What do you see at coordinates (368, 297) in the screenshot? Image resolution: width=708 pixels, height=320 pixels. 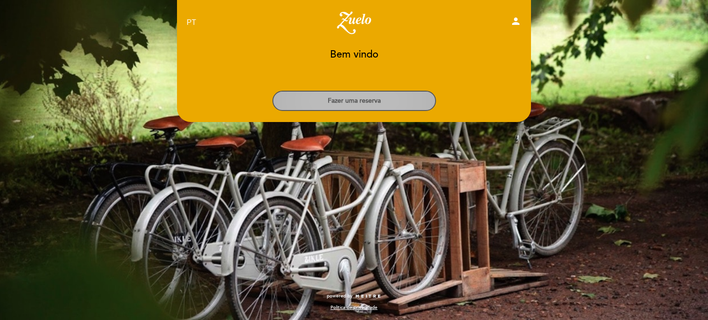 I see `img: MEITRE` at bounding box center [368, 297].